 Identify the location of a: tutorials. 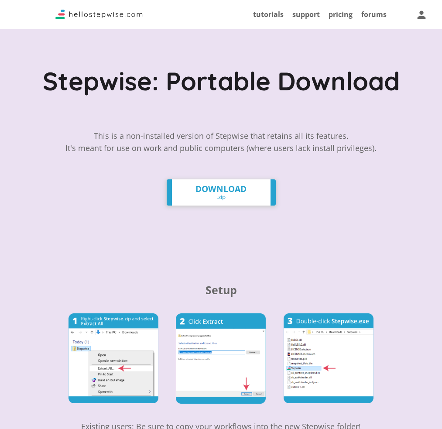
(268, 14).